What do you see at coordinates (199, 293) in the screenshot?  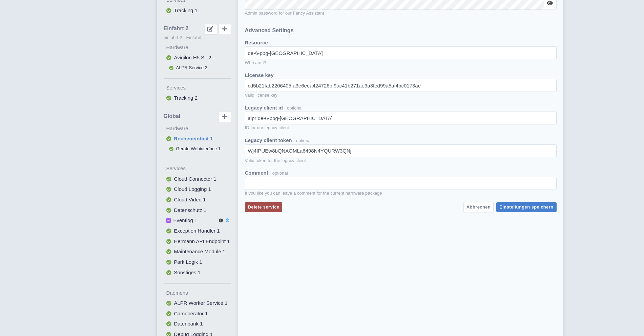 I see `label: Daemons` at bounding box center [199, 293].